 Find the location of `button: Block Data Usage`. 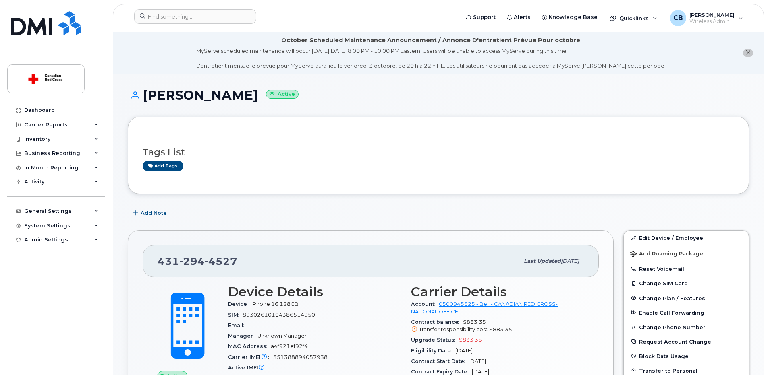

button: Block Data Usage is located at coordinates (686, 357).